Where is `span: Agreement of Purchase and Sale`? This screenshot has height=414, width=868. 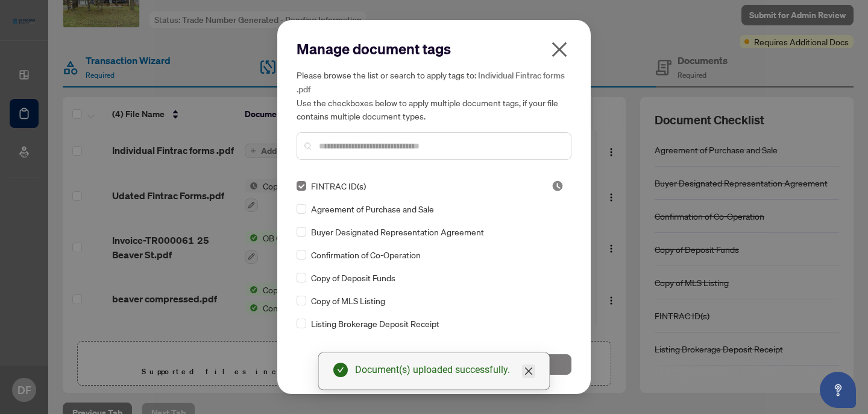 span: Agreement of Purchase and Sale is located at coordinates (373, 208).